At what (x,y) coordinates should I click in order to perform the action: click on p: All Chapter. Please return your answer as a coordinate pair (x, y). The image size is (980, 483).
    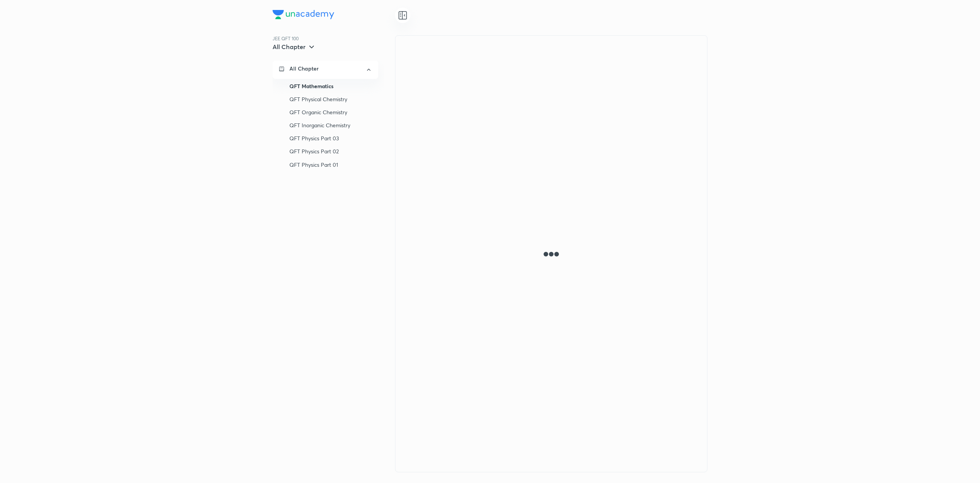
    Looking at the image, I should click on (304, 69).